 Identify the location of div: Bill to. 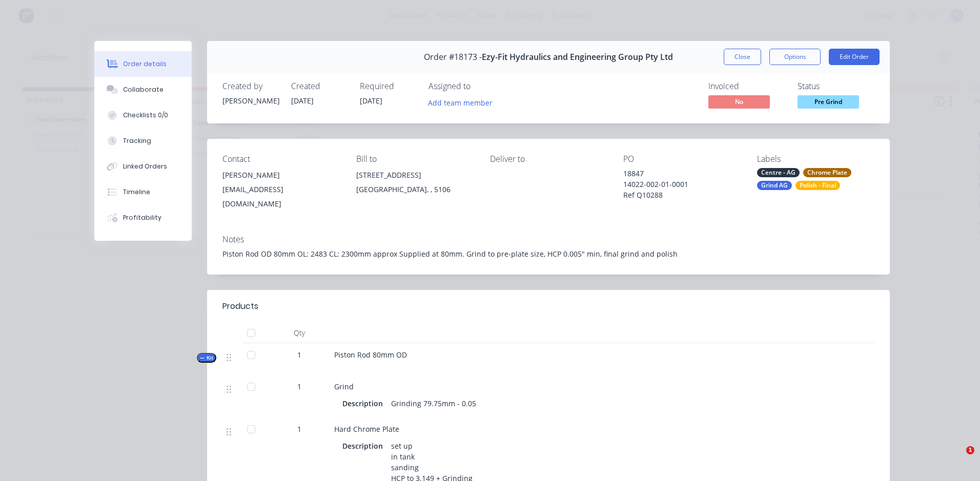
(415, 159).